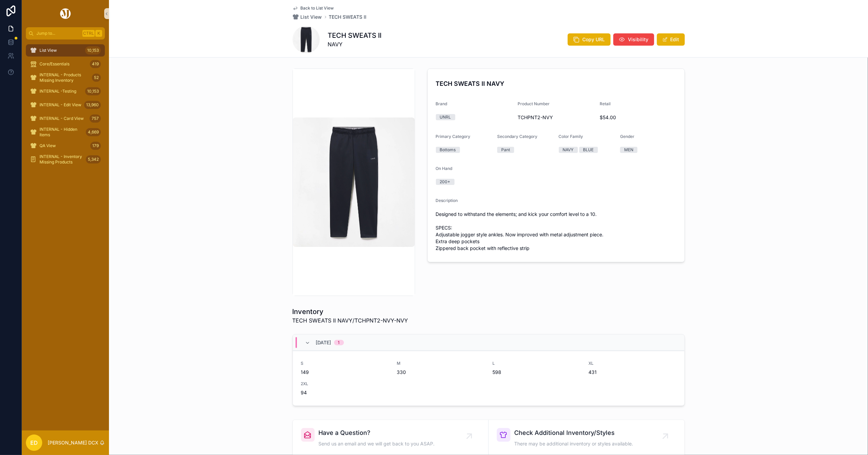 Image resolution: width=868 pixels, height=455 pixels. I want to click on span: NAVY, so click(355, 44).